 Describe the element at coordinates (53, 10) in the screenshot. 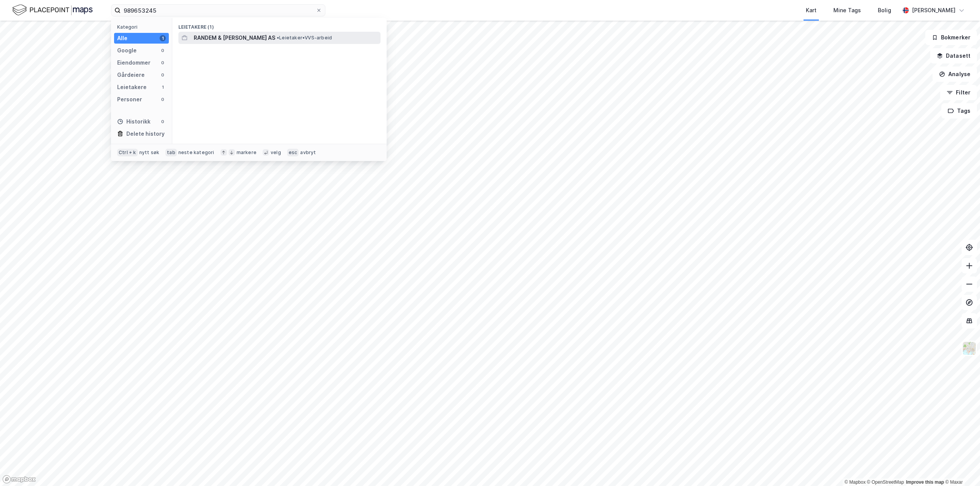

I see `img: logo.f888ab2527a4732fd821a326f86c7f29.svg` at that location.